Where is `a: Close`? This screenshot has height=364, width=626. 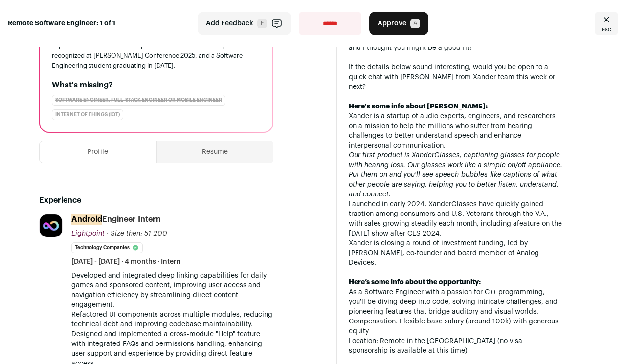 a: Close is located at coordinates (606, 24).